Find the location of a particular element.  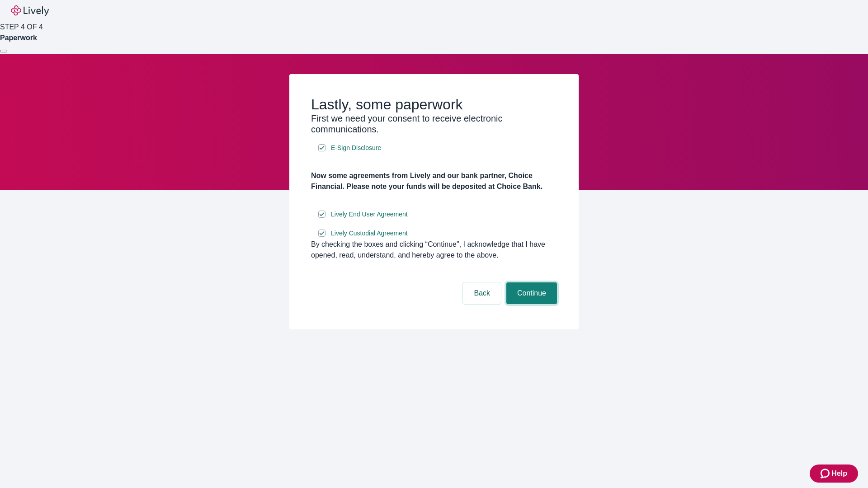

h4: Now some agreements from Lively and our bank partner, Choice Financial. Please note your funds wi... is located at coordinates (434, 181).